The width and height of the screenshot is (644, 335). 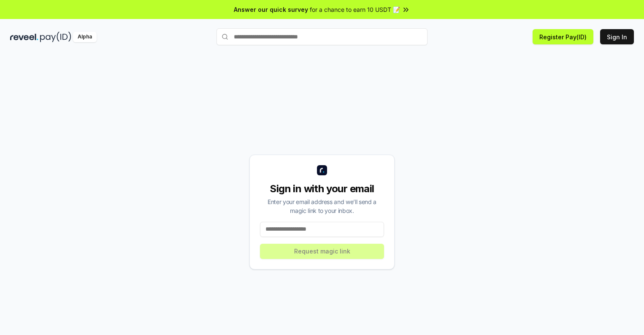 What do you see at coordinates (322, 206) in the screenshot?
I see `div: Enter your email address and we’ll send a magic link to your inbox.` at bounding box center [322, 206].